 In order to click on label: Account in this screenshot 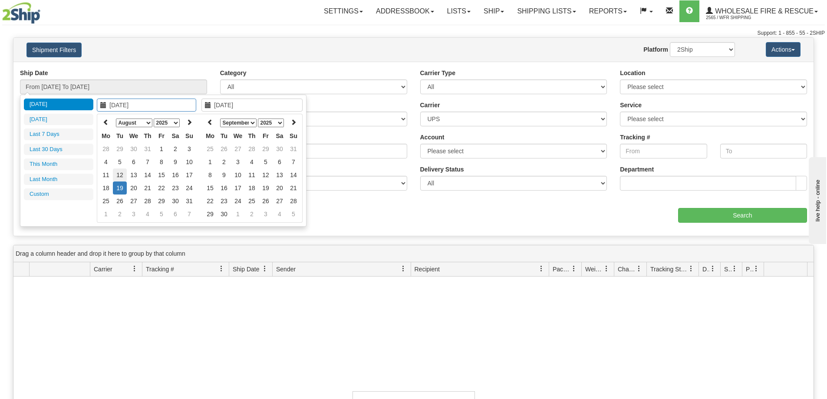, I will do `click(433, 137)`.